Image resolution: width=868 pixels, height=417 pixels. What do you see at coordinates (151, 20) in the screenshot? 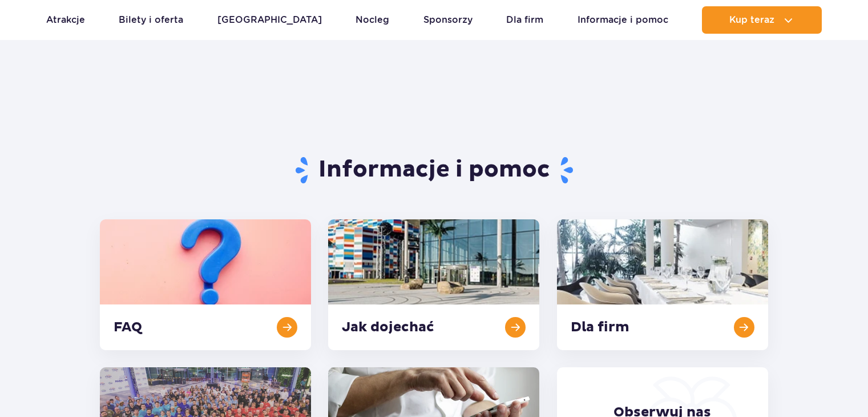
I see `a: Bilety i oferta` at bounding box center [151, 20].